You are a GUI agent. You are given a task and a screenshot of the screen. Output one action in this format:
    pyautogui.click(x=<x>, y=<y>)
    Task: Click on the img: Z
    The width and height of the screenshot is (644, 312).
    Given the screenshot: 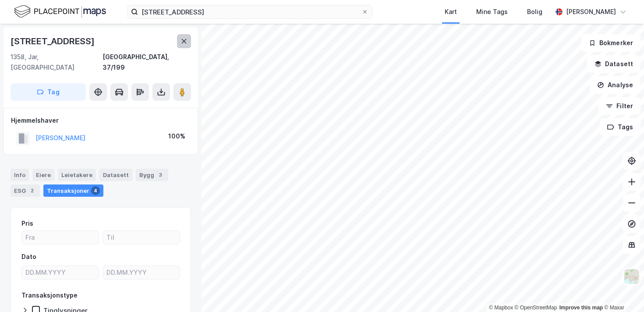 What is the action you would take?
    pyautogui.click(x=632, y=277)
    